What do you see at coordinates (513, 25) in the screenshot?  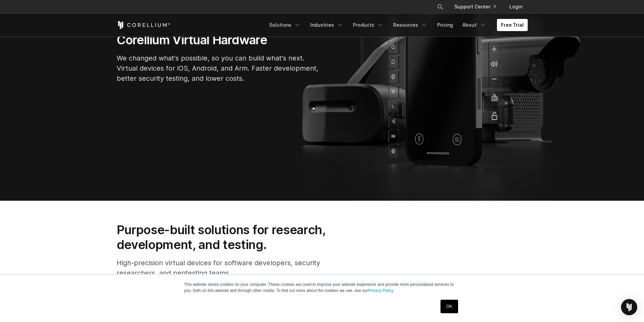 I see `a: Free Trial` at bounding box center [513, 25].